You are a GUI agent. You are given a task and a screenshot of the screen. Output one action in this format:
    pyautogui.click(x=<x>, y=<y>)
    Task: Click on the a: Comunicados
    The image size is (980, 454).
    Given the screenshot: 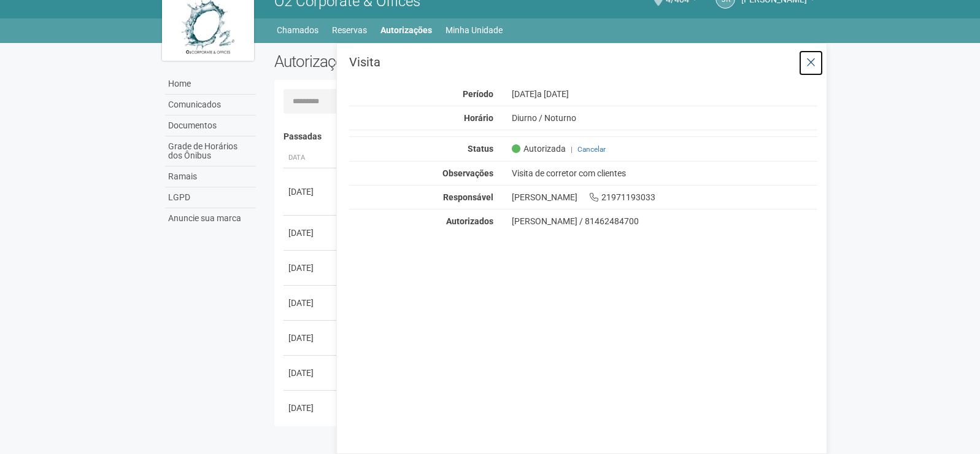 What is the action you would take?
    pyautogui.click(x=210, y=105)
    